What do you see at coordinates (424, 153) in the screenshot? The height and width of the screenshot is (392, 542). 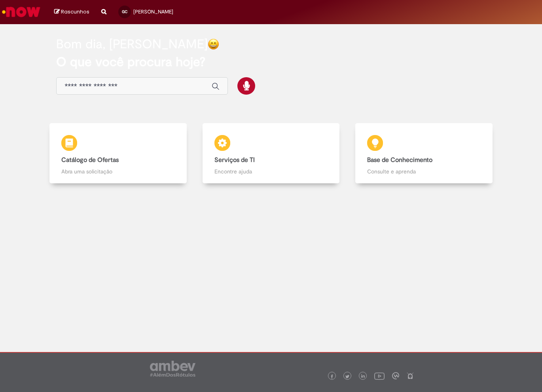 I see `a: Base de Conhecimento Consulte e aprenda` at bounding box center [424, 153].